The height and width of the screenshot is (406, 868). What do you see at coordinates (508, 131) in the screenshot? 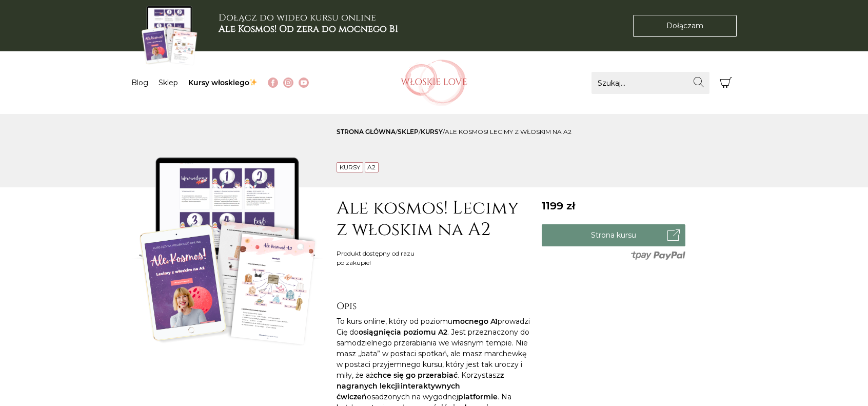
I see `span: Ale kosmos! Lecimy z włoskim na A2` at bounding box center [508, 131].